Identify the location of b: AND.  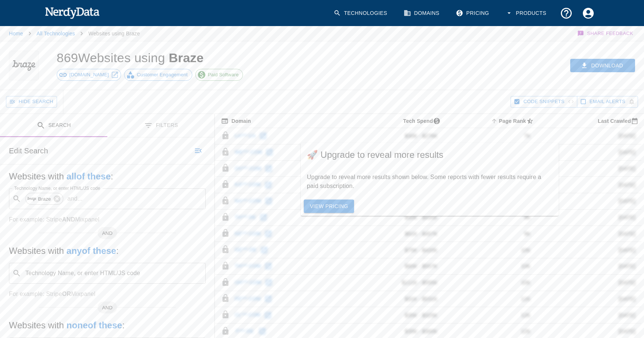
(68, 219).